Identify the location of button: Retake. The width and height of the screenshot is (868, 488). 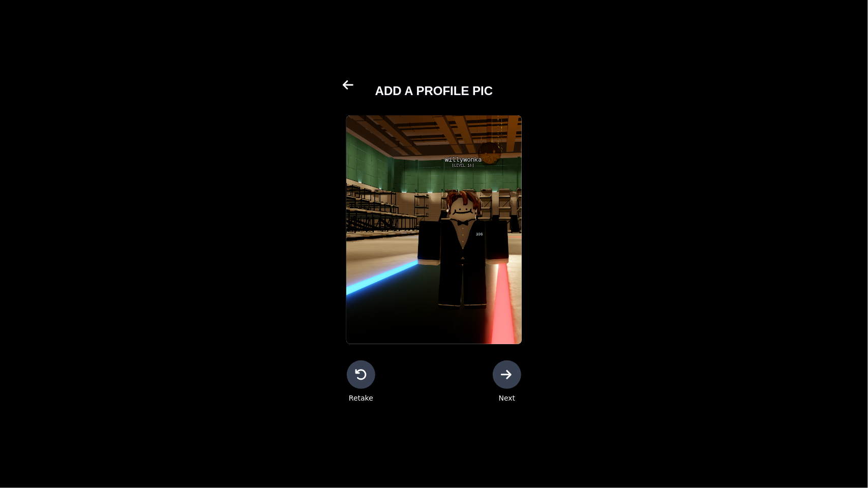
(361, 382).